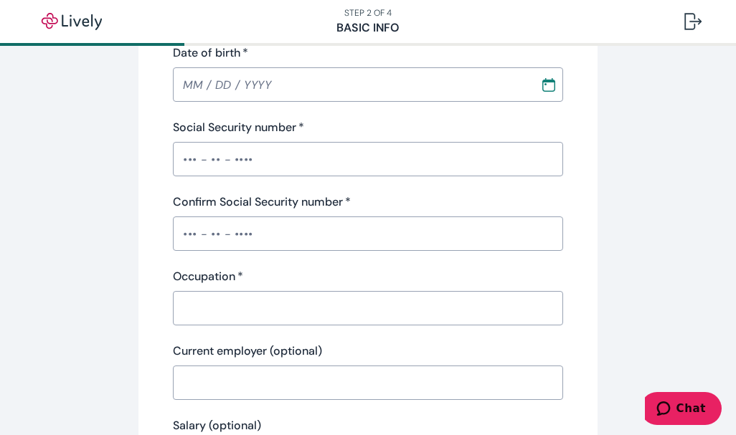 This screenshot has width=736, height=435. I want to click on img: Lively, so click(72, 22).